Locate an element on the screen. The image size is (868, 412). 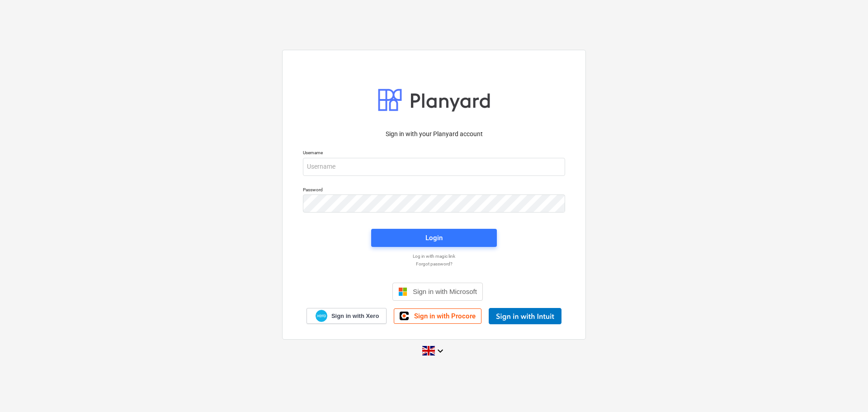
a: Forgot password? is located at coordinates (434, 264).